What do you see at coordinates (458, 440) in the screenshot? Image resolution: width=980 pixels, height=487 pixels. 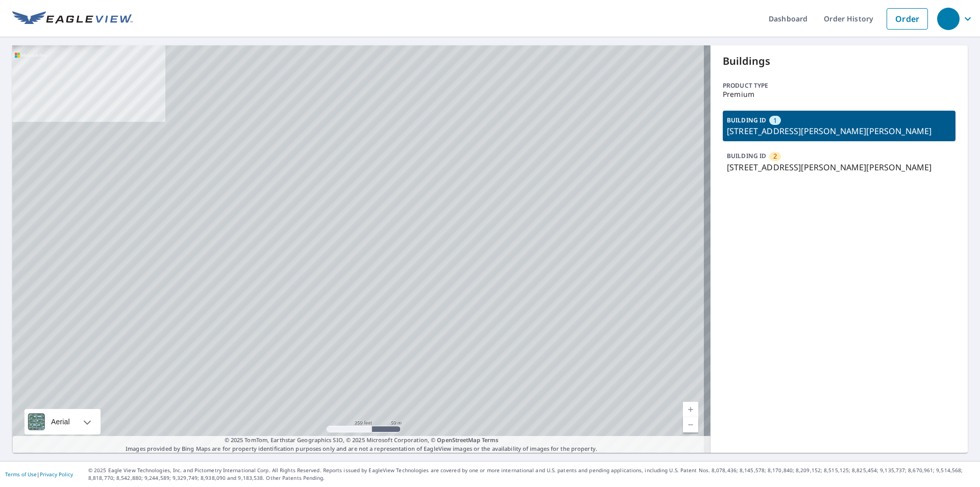 I see `a: OpenStreetMap` at bounding box center [458, 440].